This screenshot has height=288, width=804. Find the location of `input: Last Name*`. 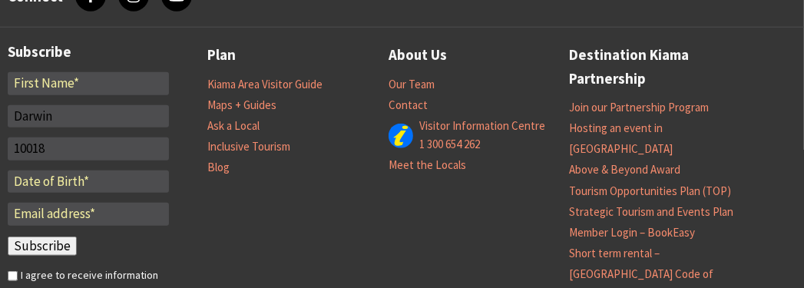

input: Last Name* is located at coordinates (88, 117).